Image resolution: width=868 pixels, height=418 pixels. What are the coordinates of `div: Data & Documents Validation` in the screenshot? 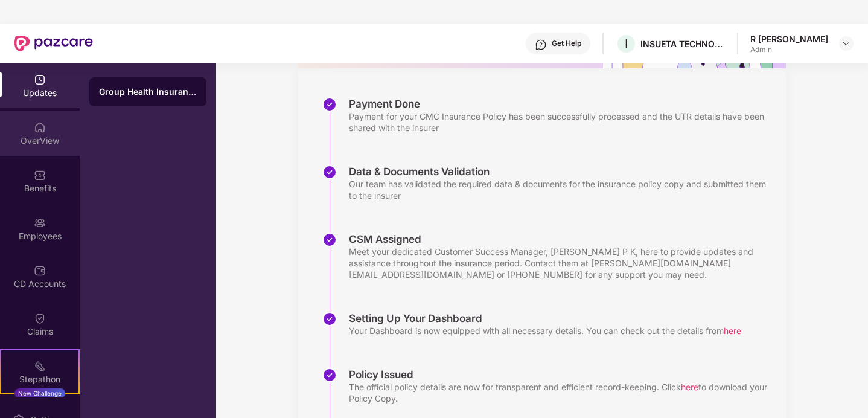 It's located at (561, 171).